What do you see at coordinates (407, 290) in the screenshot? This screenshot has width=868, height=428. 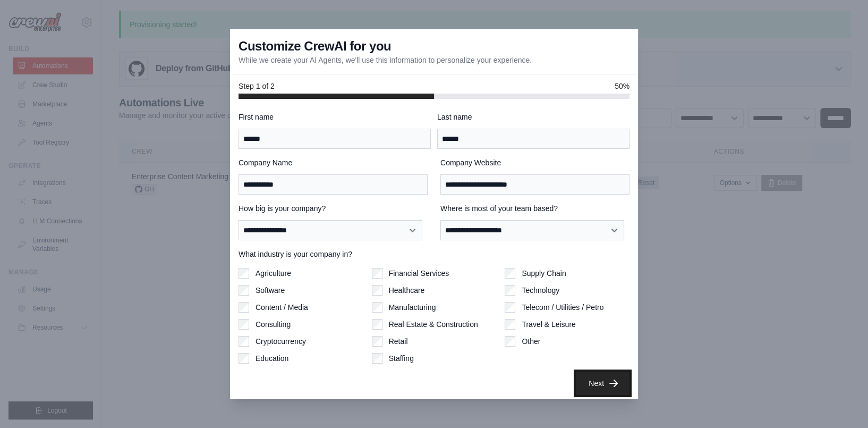 I see `label: Healthcare` at bounding box center [407, 290].